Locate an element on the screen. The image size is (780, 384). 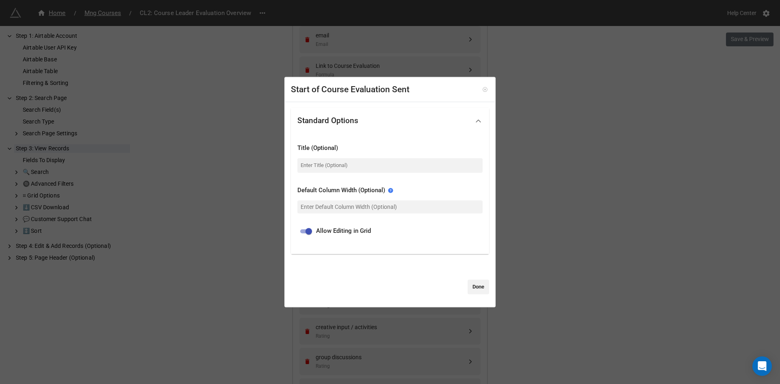
input: Enter Default Column Width (Optional) is located at coordinates (390, 207).